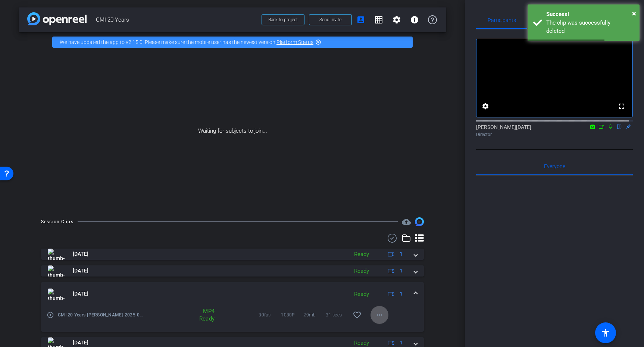 The height and width of the screenshot is (347, 644). I want to click on span: 1080P, so click(292, 315).